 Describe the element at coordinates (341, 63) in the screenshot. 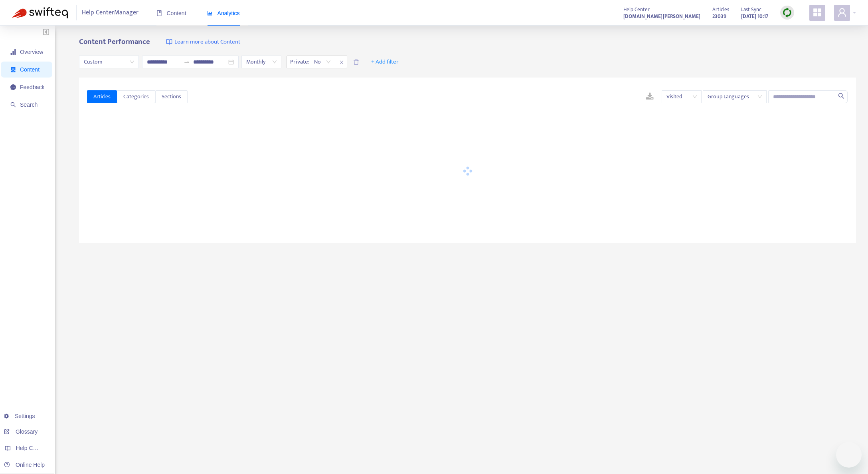

I see `span: close` at that location.